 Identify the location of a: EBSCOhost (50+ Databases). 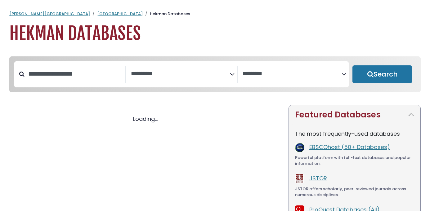
(350, 147).